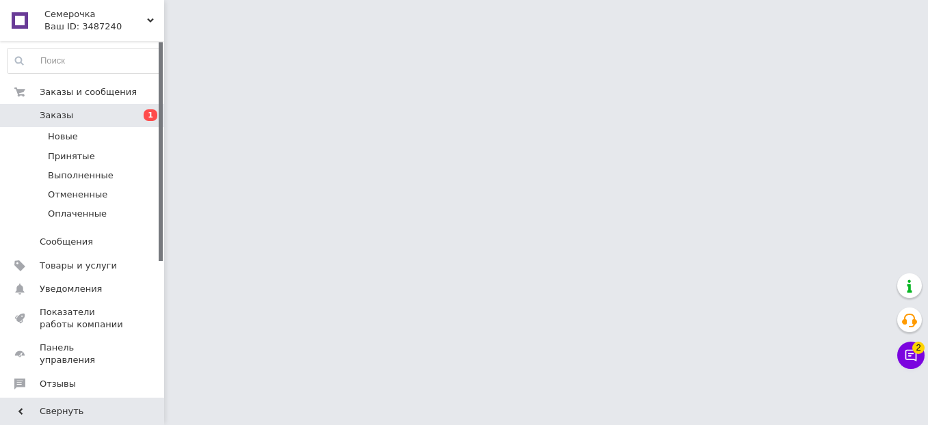 Image resolution: width=928 pixels, height=425 pixels. I want to click on span: Заказы, so click(56, 116).